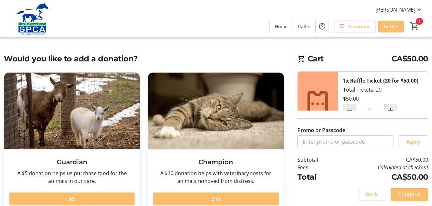  What do you see at coordinates (316, 167) in the screenshot?
I see `td: Fees` at bounding box center [316, 167].